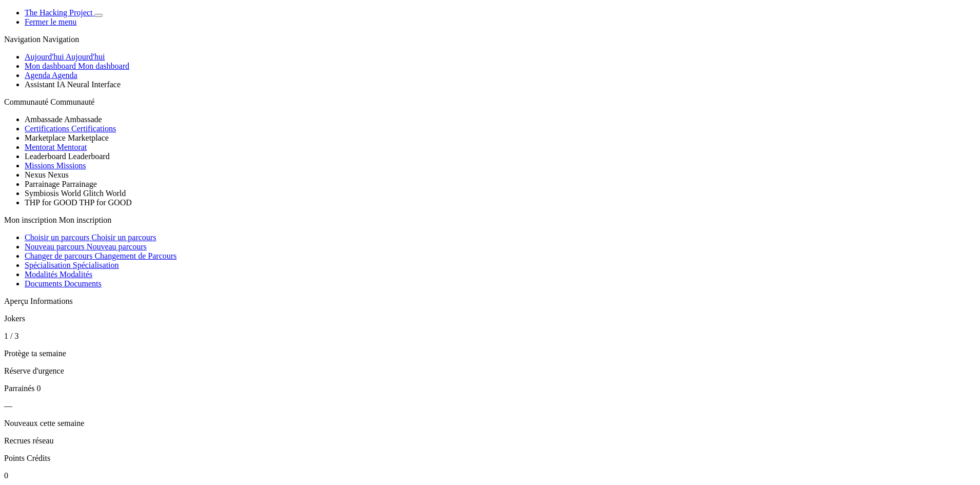 The width and height of the screenshot is (980, 485). Describe the element at coordinates (58, 256) in the screenshot. I see `span: Changer de parcours` at that location.